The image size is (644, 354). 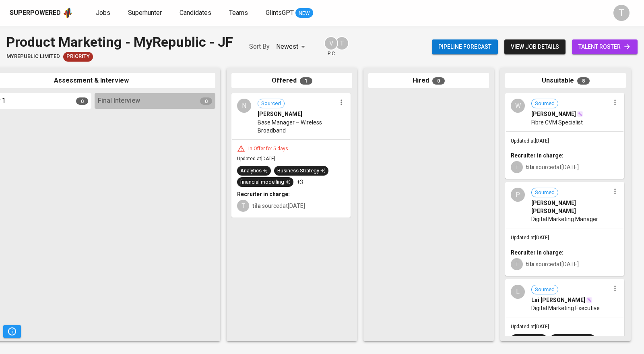 What do you see at coordinates (146, 13) in the screenshot?
I see `a: Superhunter` at bounding box center [146, 13].